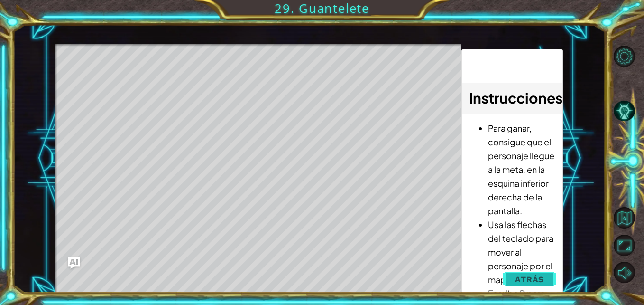 This screenshot has height=305, width=644. I want to click on span: Atrás, so click(529, 279).